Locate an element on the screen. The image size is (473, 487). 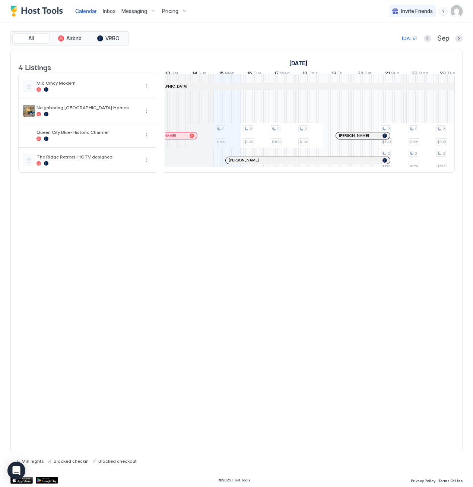
span: 13 is located at coordinates (168, 74).